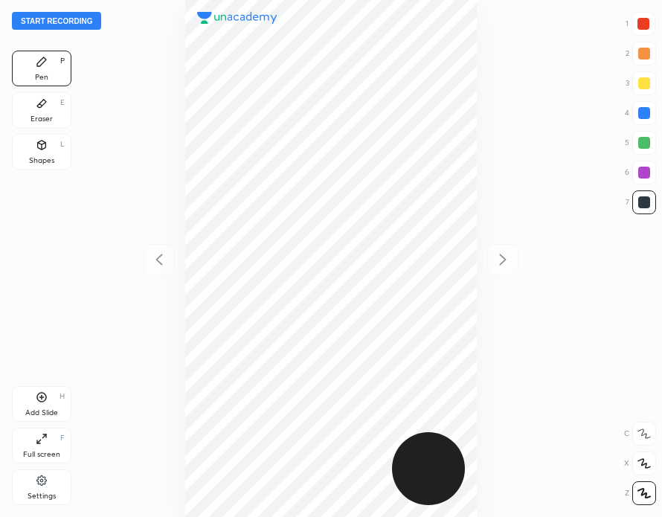  I want to click on div: 4, so click(641, 113).